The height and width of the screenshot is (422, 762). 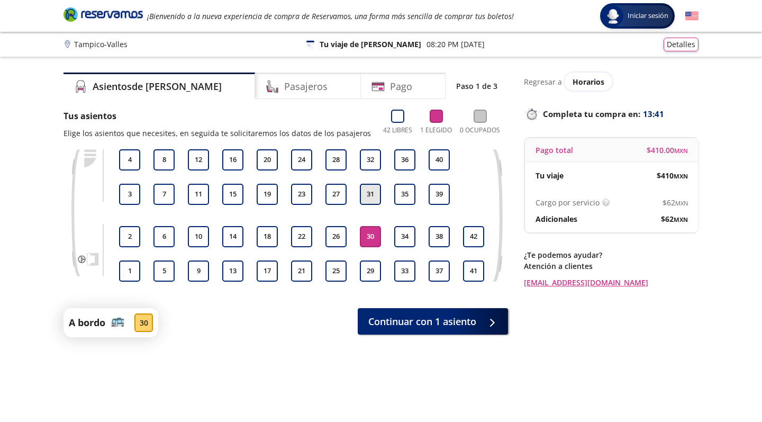 What do you see at coordinates (439, 236) in the screenshot?
I see `button: 38` at bounding box center [439, 236].